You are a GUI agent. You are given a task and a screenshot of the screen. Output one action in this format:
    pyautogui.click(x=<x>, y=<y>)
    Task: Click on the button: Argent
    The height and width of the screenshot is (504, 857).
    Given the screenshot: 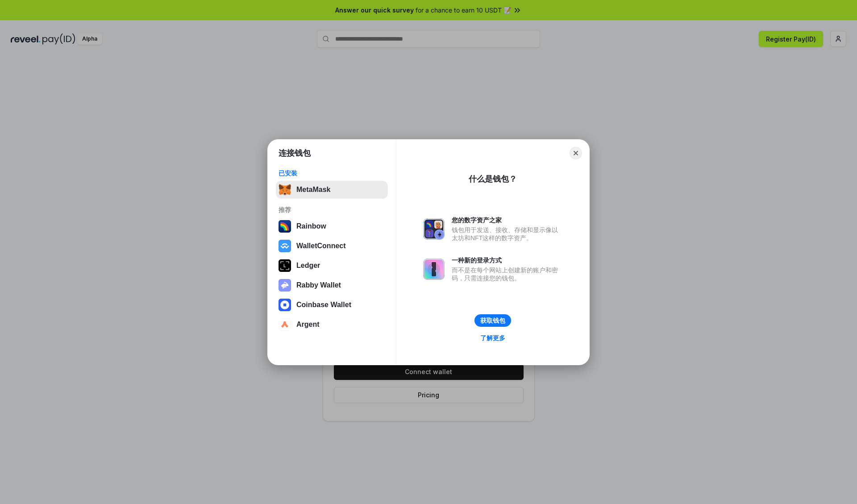 What is the action you would take?
    pyautogui.click(x=332, y=324)
    